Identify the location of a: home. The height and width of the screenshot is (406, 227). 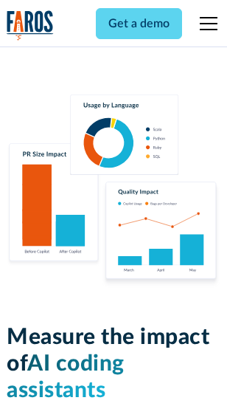
(30, 25).